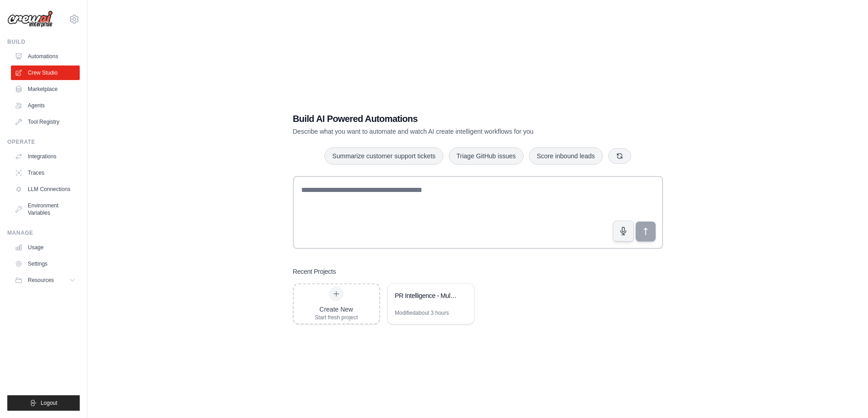 The image size is (868, 418). Describe the element at coordinates (45, 247) in the screenshot. I see `a: Usage` at that location.